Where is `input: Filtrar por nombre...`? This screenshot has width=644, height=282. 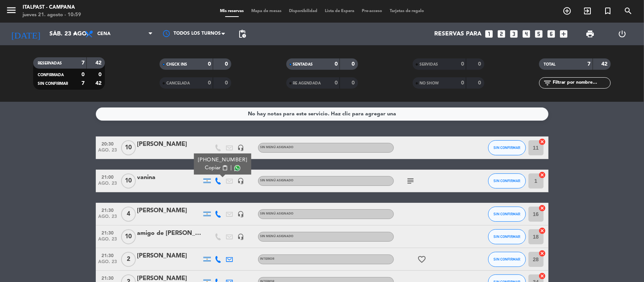
input: Filtrar por nombre... is located at coordinates (581, 83).